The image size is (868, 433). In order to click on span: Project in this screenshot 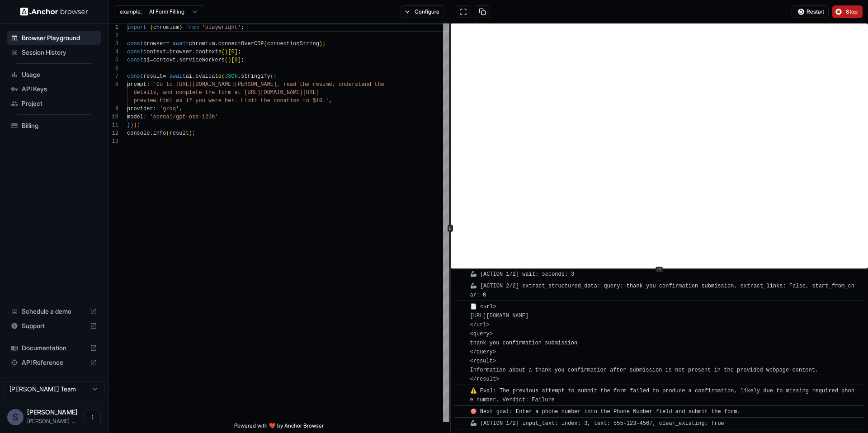, I will do `click(59, 103)`.